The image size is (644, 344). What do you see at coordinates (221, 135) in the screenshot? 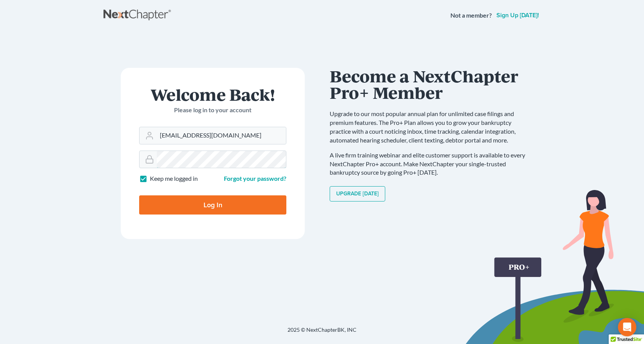
I see `input: Email Address` at bounding box center [221, 135].